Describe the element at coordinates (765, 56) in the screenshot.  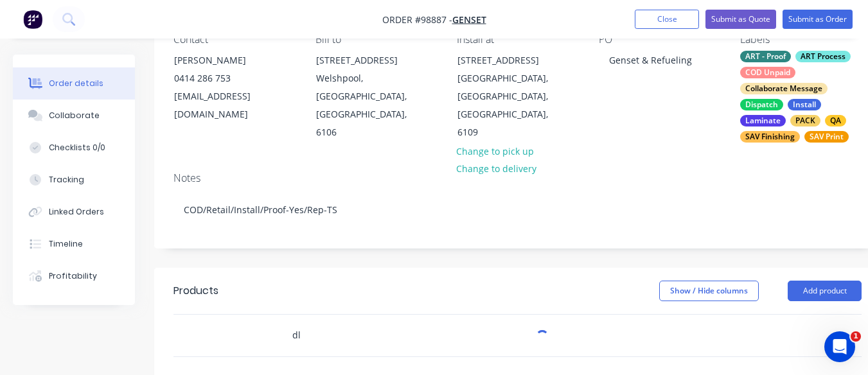
I see `div: ART - Proof` at that location.